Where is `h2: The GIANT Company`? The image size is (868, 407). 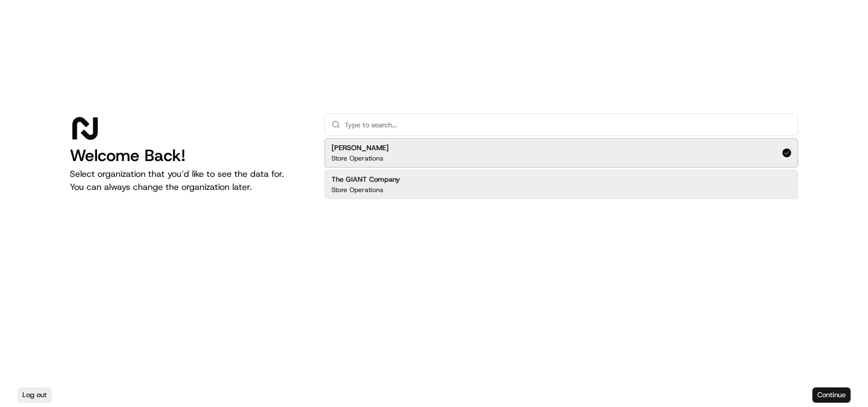
h2: The GIANT Company is located at coordinates (366, 180).